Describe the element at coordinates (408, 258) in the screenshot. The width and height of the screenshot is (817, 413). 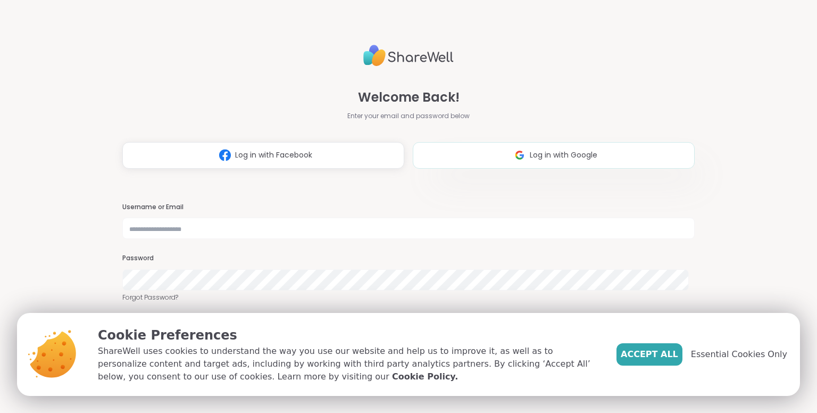
I see `h3: Password` at that location.